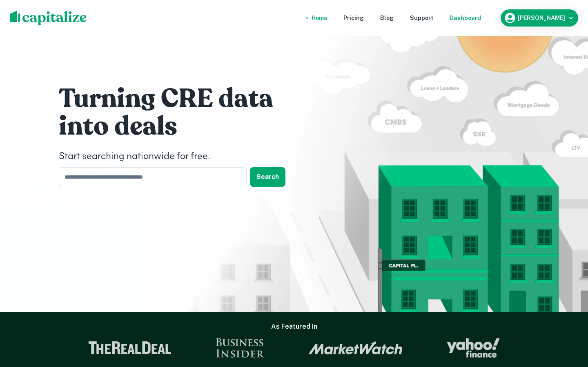  Describe the element at coordinates (354, 18) in the screenshot. I see `a: Pricing` at that location.